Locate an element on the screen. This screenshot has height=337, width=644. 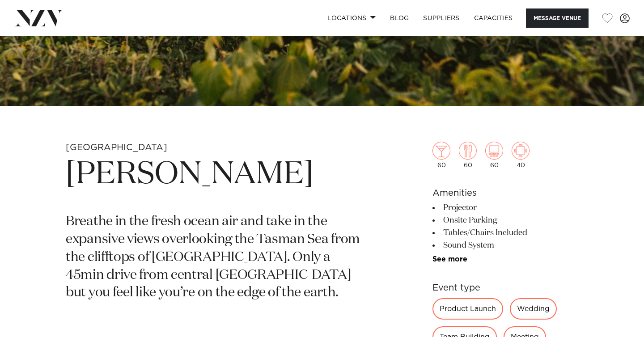
li: Tables/Chairs Included is located at coordinates (506, 233).